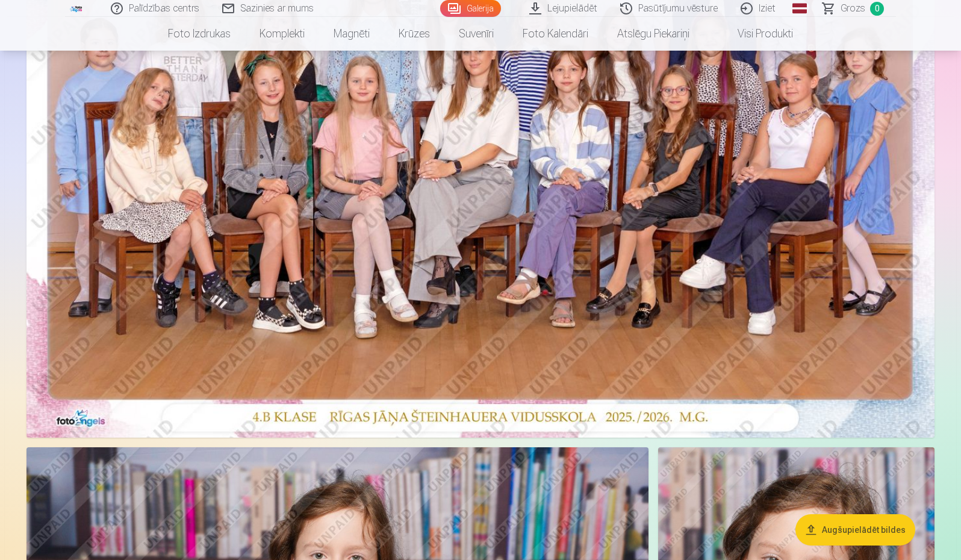 This screenshot has width=961, height=560. Describe the element at coordinates (76, 8) in the screenshot. I see `img: /fa1` at that location.